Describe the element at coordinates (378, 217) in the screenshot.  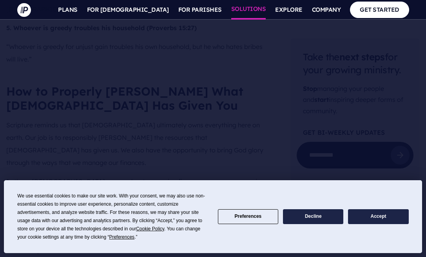
I see `button: Accept` at that location.